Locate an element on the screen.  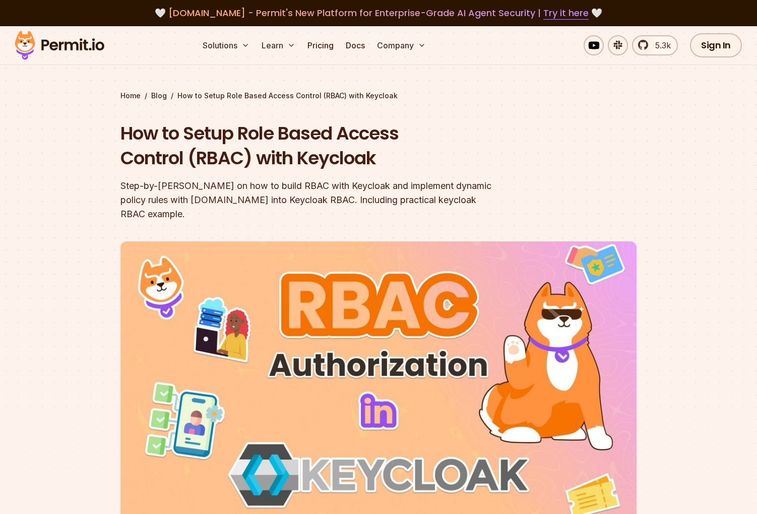
a: Blog is located at coordinates (159, 96).